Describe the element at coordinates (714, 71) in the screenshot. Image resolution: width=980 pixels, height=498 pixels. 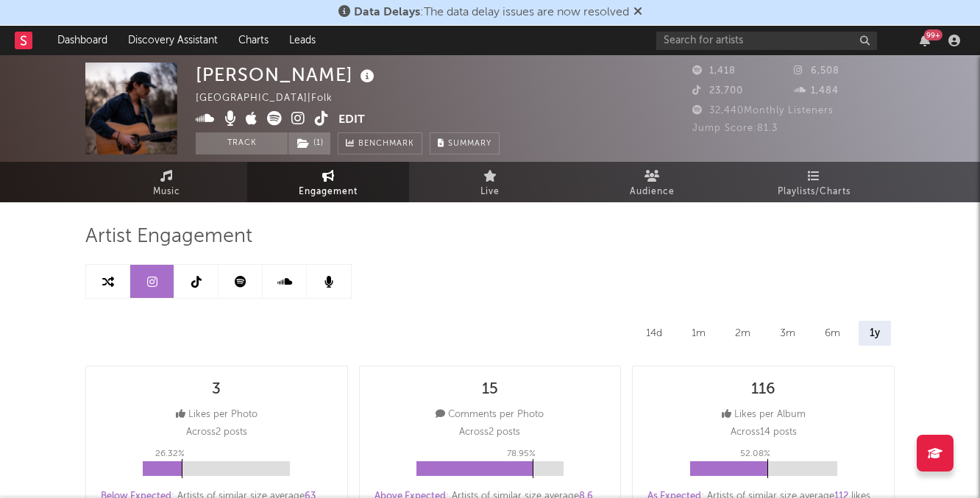
I see `span: 1,418` at that location.